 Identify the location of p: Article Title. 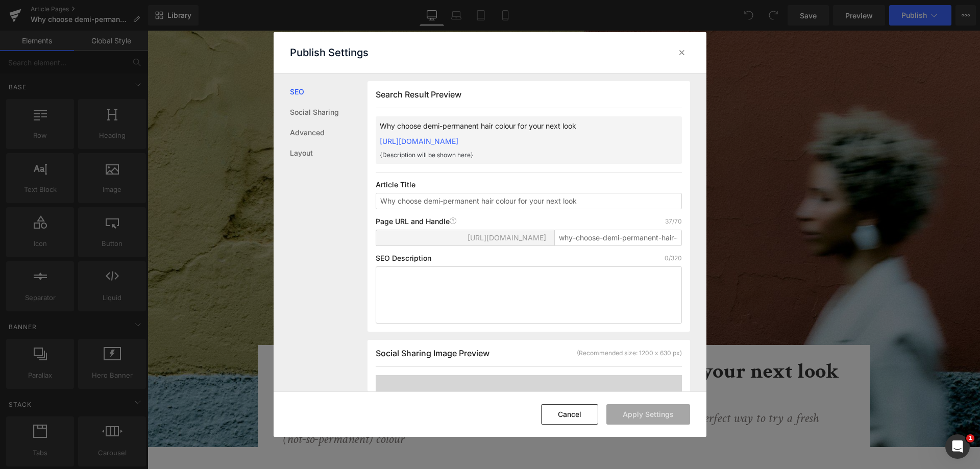
(529, 184).